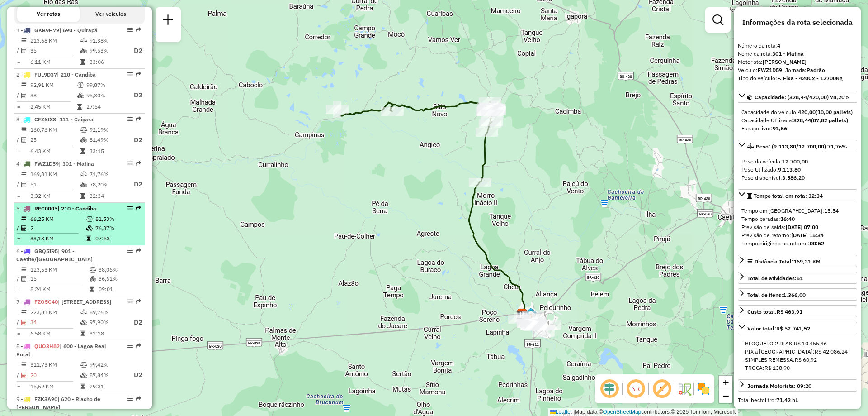  I want to click on td: 8,24 KM, so click(59, 289).